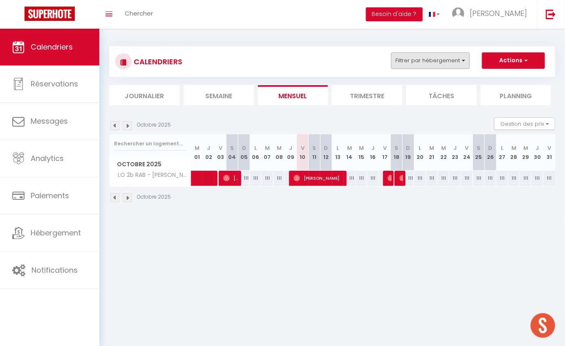  Describe the element at coordinates (56, 232) in the screenshot. I see `span: Hébergement` at that location.